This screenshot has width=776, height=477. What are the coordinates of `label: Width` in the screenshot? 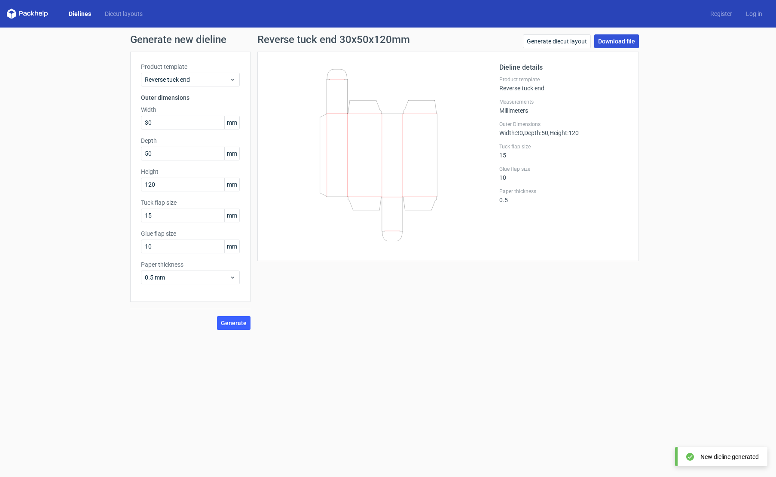 It's located at (190, 110).